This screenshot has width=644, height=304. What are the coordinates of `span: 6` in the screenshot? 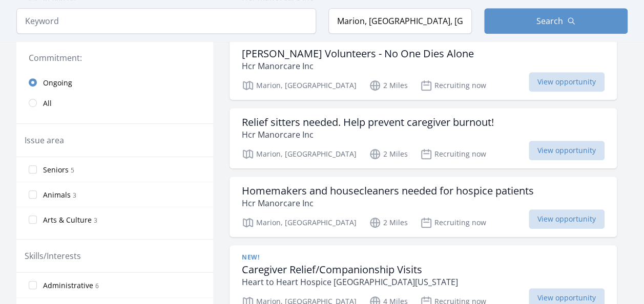 It's located at (97, 286).